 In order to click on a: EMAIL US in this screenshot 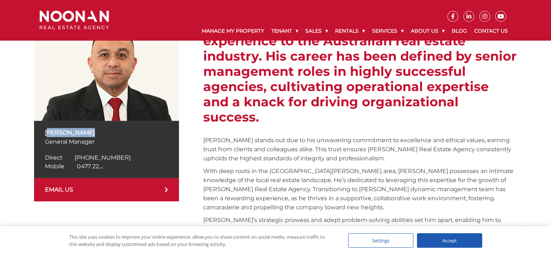, I will do `click(107, 189)`.